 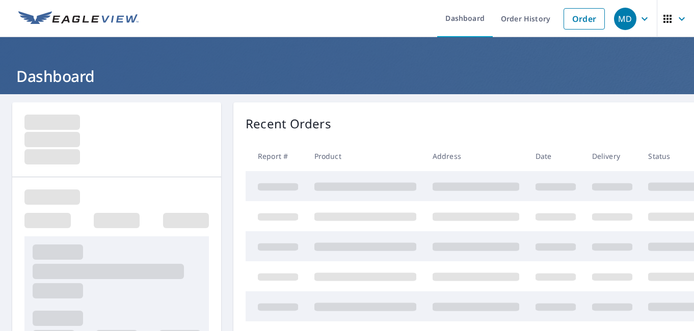 I want to click on p: Recent Orders, so click(x=289, y=124).